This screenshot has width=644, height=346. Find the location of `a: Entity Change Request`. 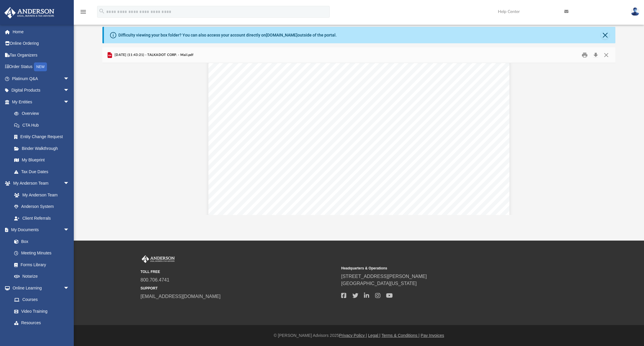

a: Entity Change Request is located at coordinates (43, 137).